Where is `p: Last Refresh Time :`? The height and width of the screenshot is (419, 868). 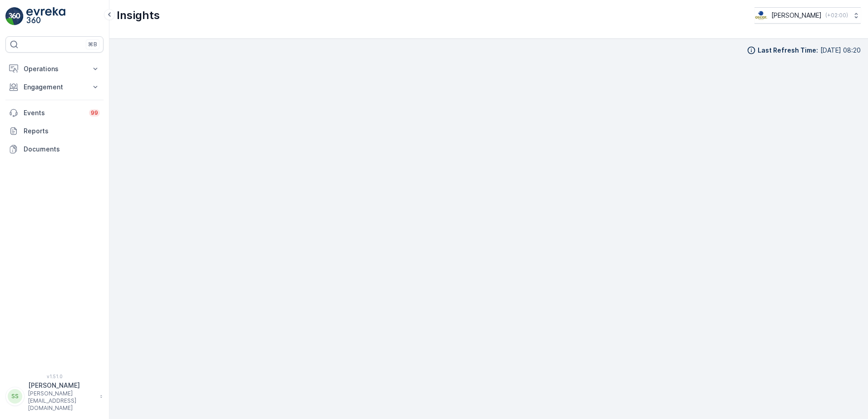 p: Last Refresh Time : is located at coordinates (788, 50).